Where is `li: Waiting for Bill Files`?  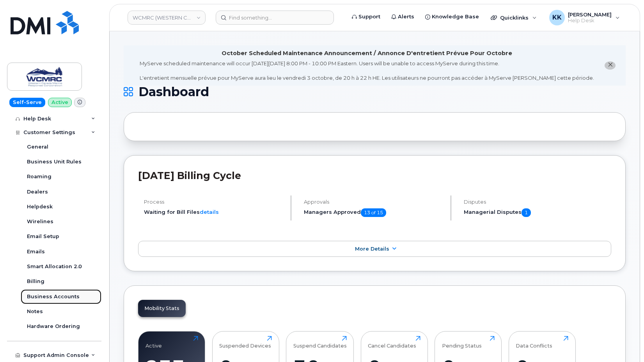 li: Waiting for Bill Files is located at coordinates (214, 212).